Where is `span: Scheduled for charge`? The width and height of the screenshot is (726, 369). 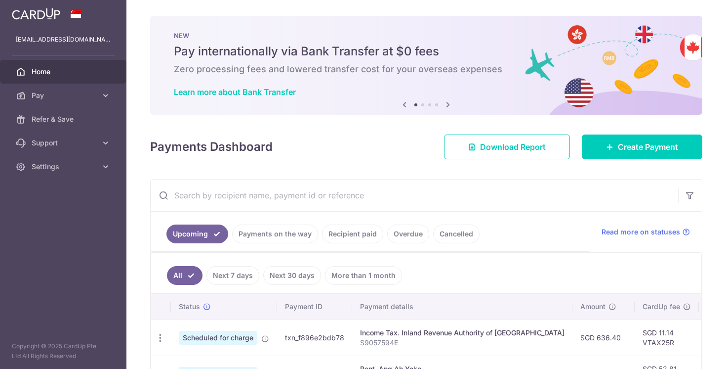 span: Scheduled for charge is located at coordinates (218, 337).